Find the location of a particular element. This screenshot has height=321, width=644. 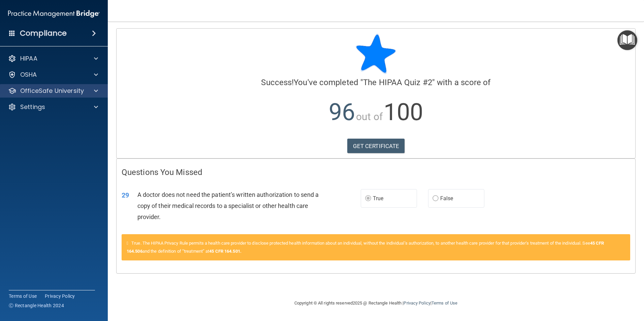

span: The HIPAA Quiz #2 is located at coordinates (398, 82).